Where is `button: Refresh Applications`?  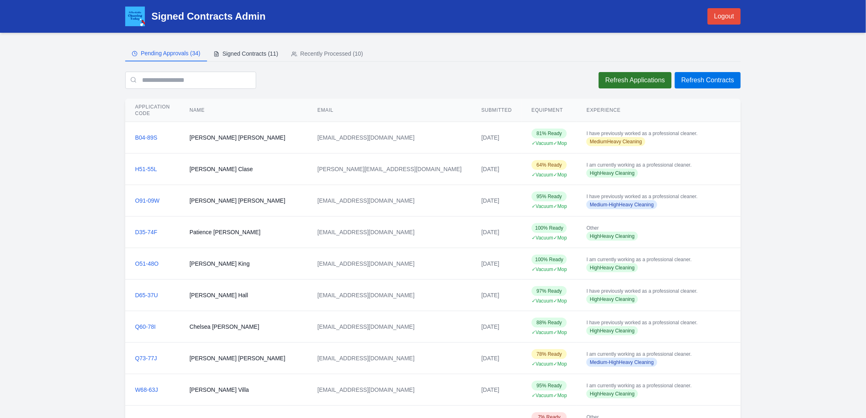 button: Refresh Applications is located at coordinates (635, 80).